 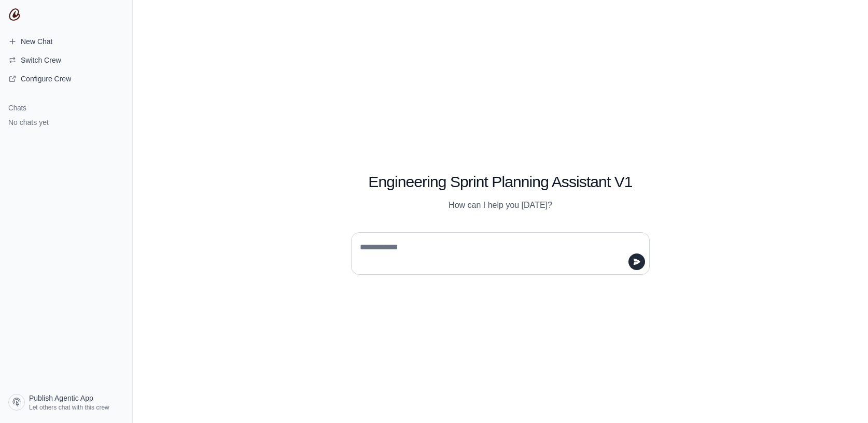 I want to click on span: Publish Agentic App, so click(x=61, y=398).